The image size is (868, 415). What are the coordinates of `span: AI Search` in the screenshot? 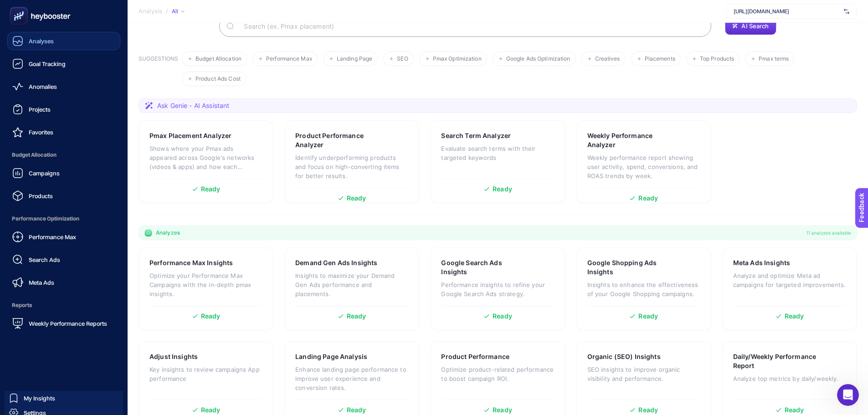 It's located at (755, 26).